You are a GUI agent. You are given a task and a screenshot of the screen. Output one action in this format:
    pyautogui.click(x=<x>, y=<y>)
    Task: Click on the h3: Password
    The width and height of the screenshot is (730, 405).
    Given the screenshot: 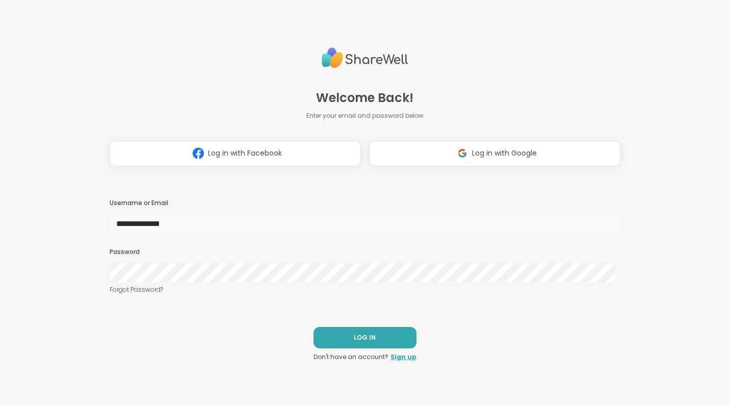 What is the action you would take?
    pyautogui.click(x=365, y=252)
    